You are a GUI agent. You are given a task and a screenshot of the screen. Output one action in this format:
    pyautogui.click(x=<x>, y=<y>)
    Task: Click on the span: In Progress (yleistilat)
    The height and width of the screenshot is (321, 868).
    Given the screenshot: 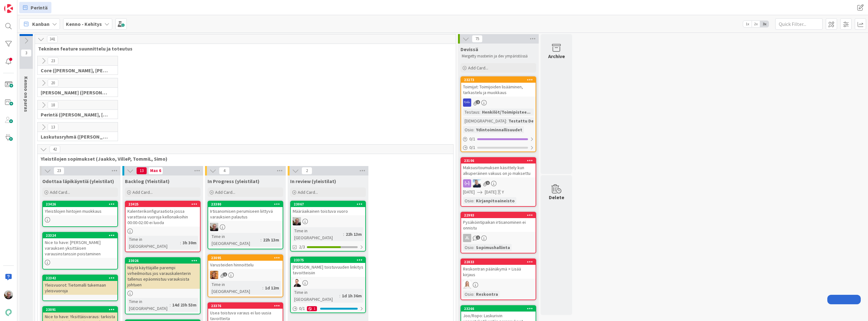 What is the action you would take?
    pyautogui.click(x=233, y=181)
    